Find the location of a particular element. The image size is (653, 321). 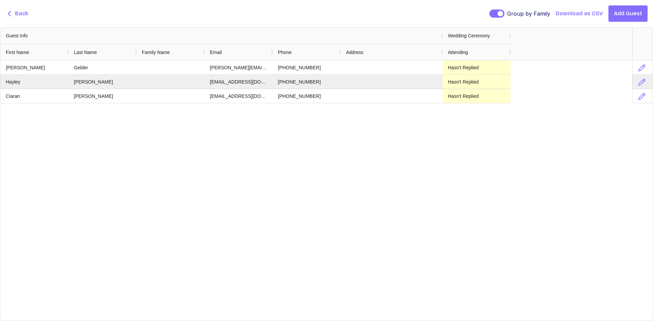

span: Guest Info is located at coordinates (17, 36).